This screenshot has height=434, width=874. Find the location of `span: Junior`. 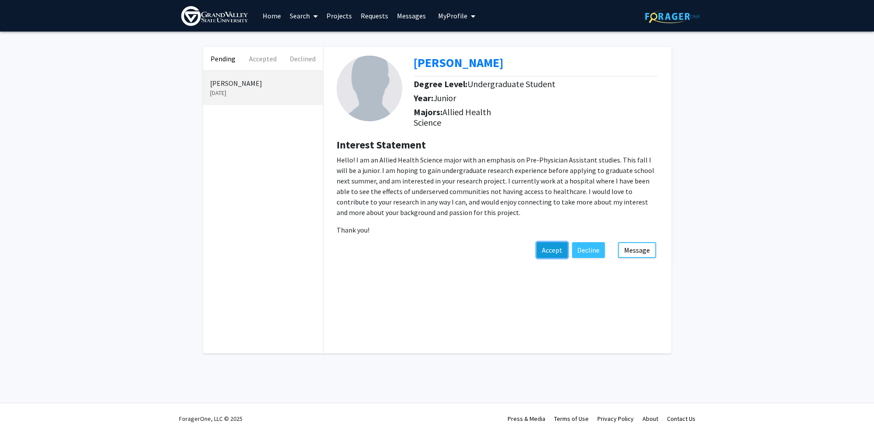

span: Junior is located at coordinates (445, 98).